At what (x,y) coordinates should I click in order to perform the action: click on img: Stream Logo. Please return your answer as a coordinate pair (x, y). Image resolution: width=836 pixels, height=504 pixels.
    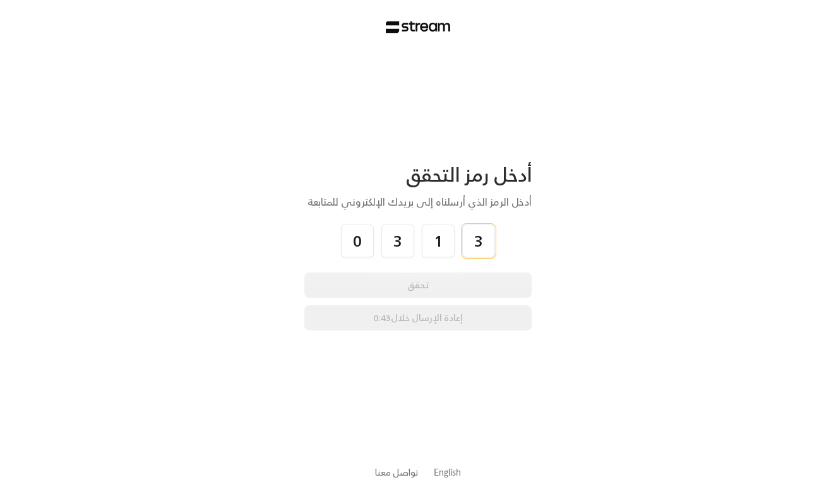
    Looking at the image, I should click on (418, 27).